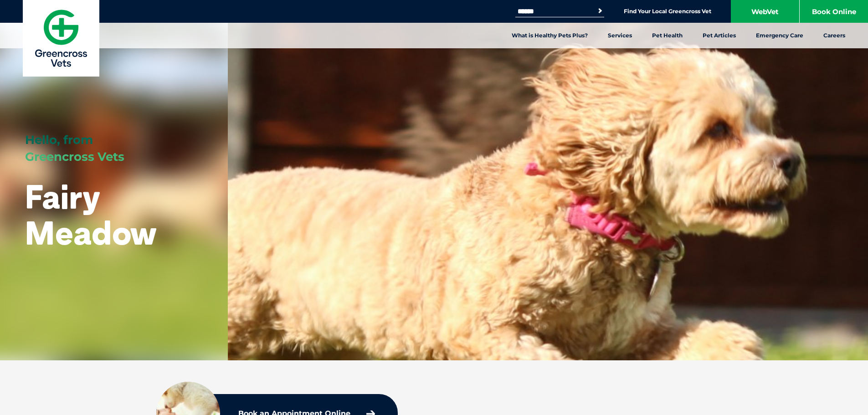 The image size is (868, 415). What do you see at coordinates (780, 35) in the screenshot?
I see `a: Emergency Care` at bounding box center [780, 35].